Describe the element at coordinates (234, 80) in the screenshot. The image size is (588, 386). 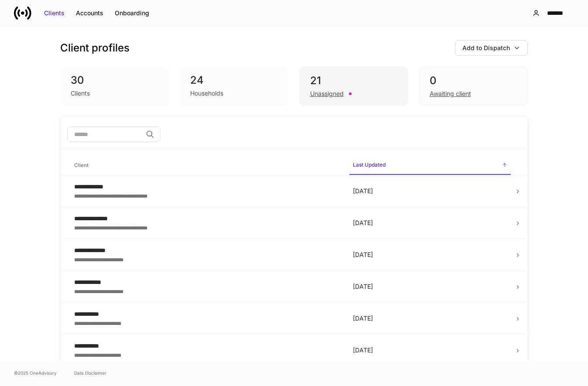
I see `div: 24` at that location.